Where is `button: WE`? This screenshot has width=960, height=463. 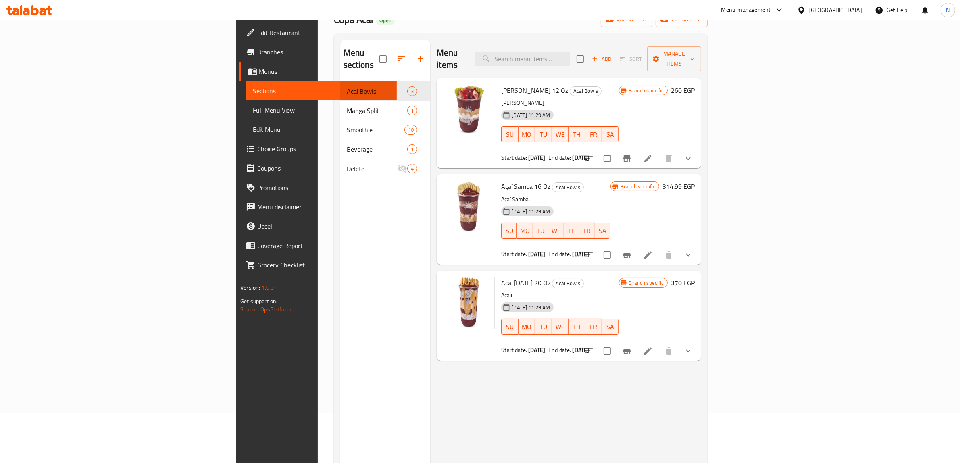
button: WE is located at coordinates (556, 231).